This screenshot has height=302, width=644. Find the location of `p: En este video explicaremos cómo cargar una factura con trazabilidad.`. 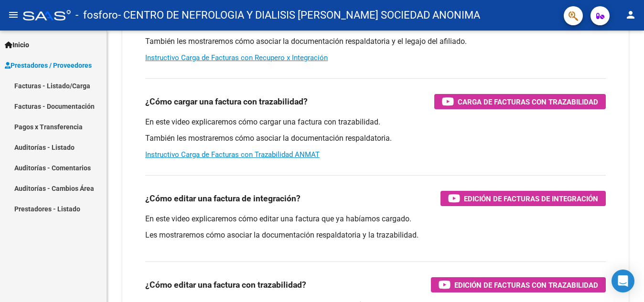

p: En este video explicaremos cómo cargar una factura con trazabilidad. is located at coordinates (375, 122).